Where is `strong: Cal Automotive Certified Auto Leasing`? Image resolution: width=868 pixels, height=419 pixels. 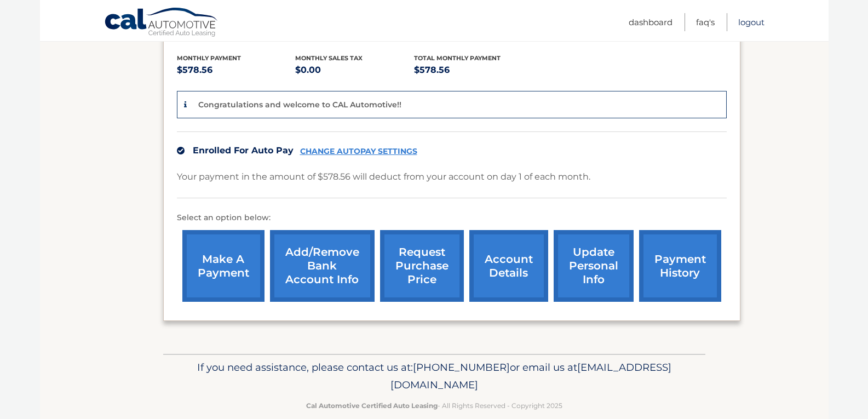
strong: Cal Automotive Certified Auto Leasing is located at coordinates (372, 406).